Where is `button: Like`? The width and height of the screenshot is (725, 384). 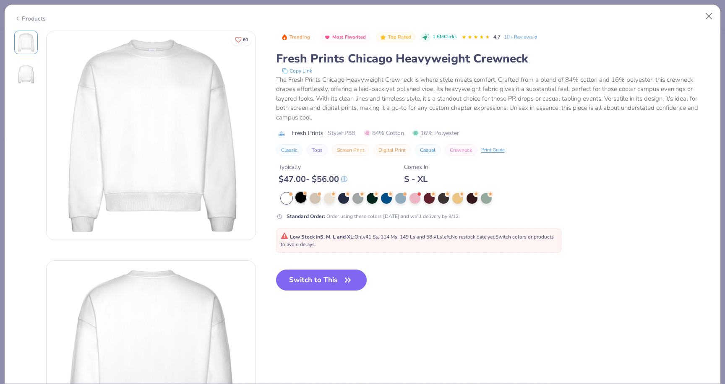 button: Like is located at coordinates (241, 39).